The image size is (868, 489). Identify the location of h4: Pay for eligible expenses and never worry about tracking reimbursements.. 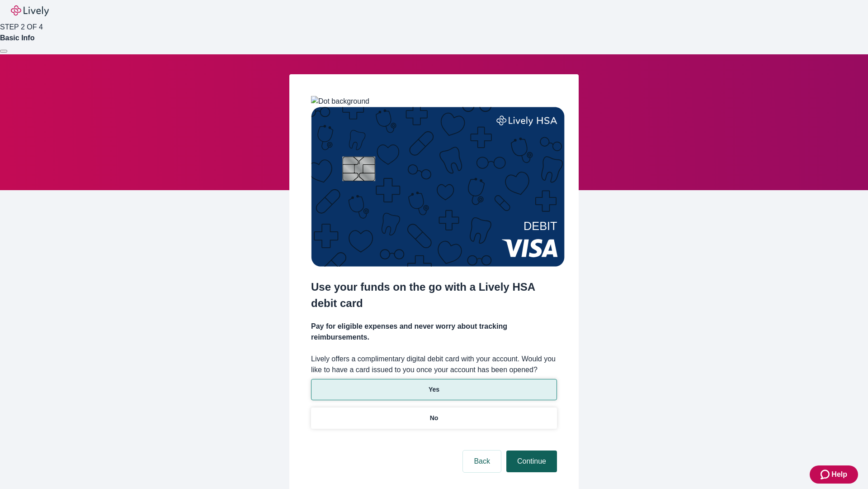
(434, 332).